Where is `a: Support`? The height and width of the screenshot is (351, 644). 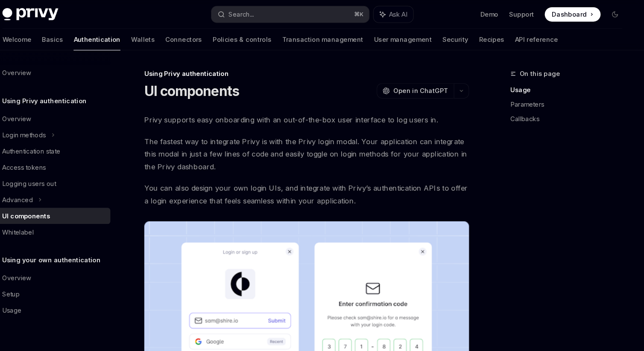
a: Support is located at coordinates (520, 13).